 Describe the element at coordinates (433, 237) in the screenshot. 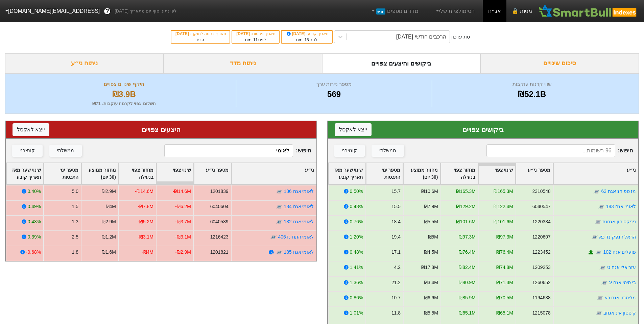

I see `div: ₪5M` at that location.